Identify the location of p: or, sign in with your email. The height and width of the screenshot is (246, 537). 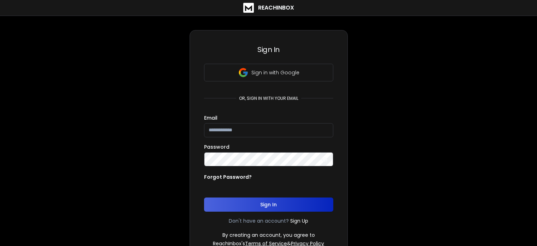
(269, 98).